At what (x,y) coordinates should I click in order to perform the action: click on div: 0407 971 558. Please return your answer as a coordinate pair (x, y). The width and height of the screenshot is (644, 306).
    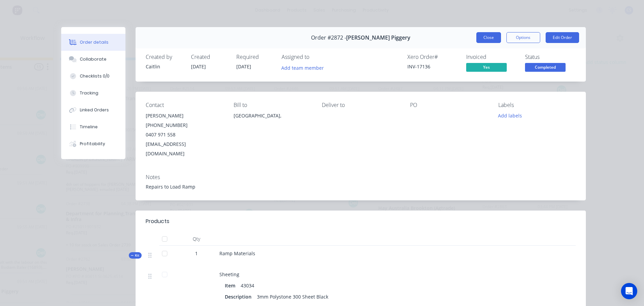
    Looking at the image, I should click on (184, 135).